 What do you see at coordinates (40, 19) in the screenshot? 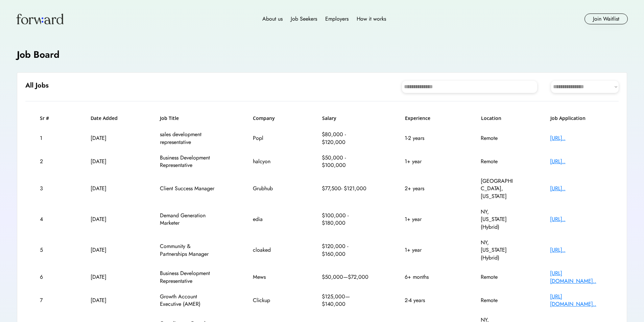
I see `img: Forward logo` at bounding box center [40, 19].